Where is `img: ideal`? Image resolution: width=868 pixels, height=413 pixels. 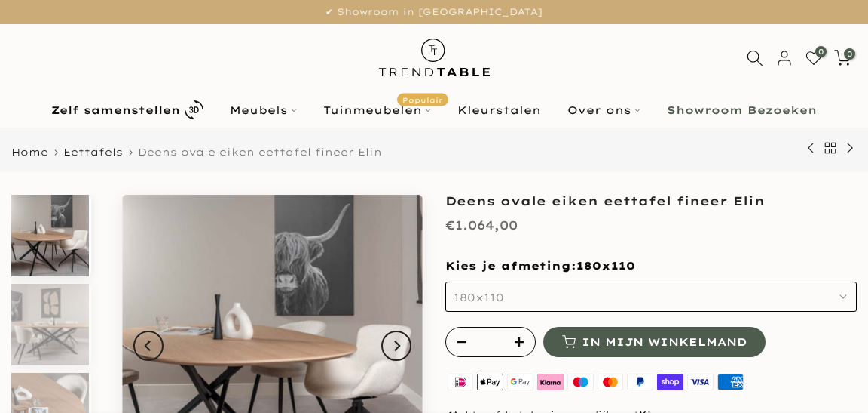
img: ideal is located at coordinates (461, 381).